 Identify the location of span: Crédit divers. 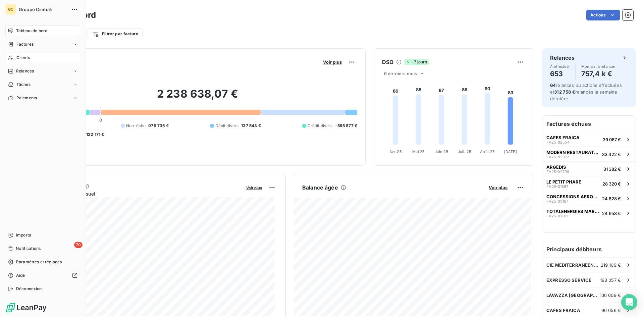
(320, 126).